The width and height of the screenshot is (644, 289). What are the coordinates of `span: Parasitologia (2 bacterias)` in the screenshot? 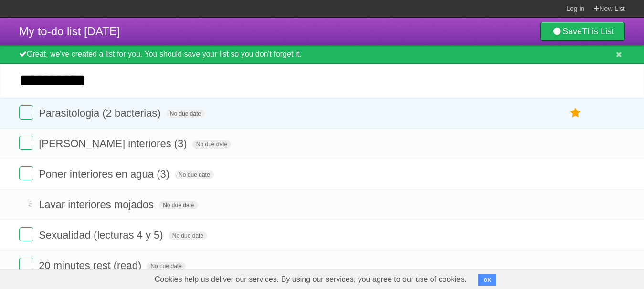 It's located at (101, 113).